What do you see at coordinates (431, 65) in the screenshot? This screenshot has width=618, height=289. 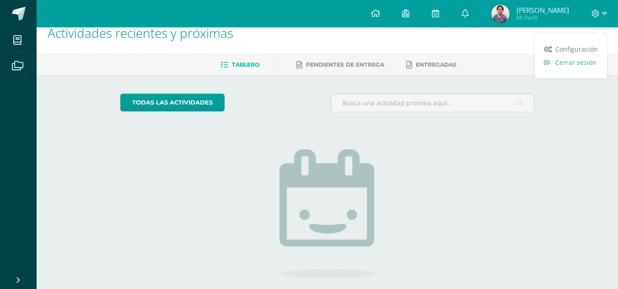 I see `a: Entregadas` at bounding box center [431, 65].